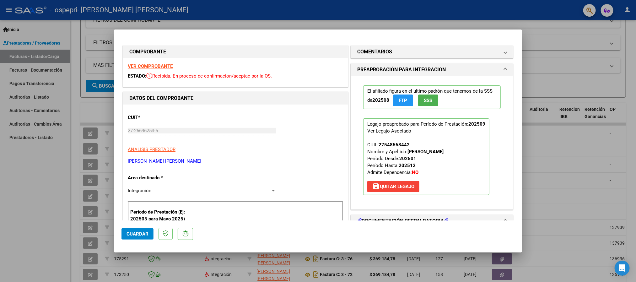 This screenshot has width=636, height=282. Describe the element at coordinates (394, 145) in the screenshot. I see `div: 27548568442` at that location.